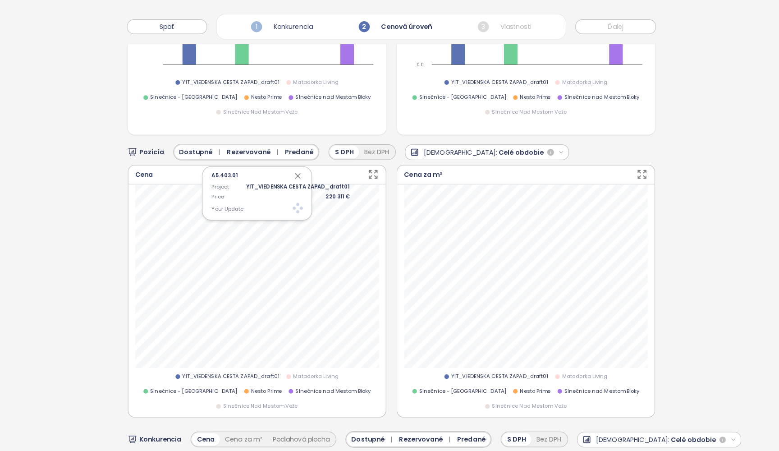 The height and width of the screenshot is (451, 779). What do you see at coordinates (229, 194) in the screenshot?
I see `span: Price` at bounding box center [229, 194].